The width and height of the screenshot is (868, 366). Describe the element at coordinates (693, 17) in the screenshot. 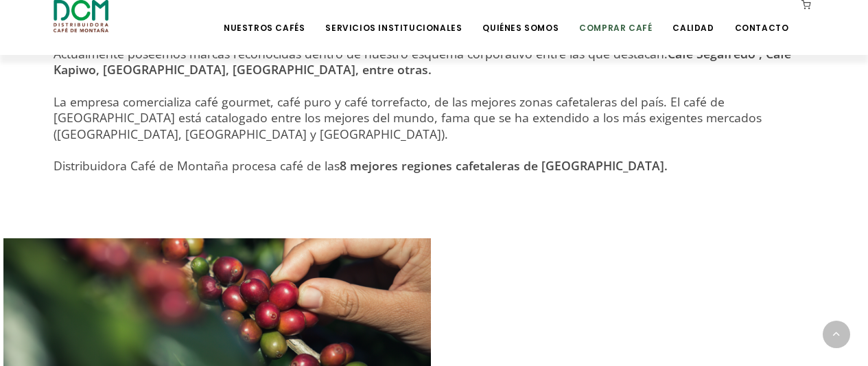

I see `a: Calidad` at that location.